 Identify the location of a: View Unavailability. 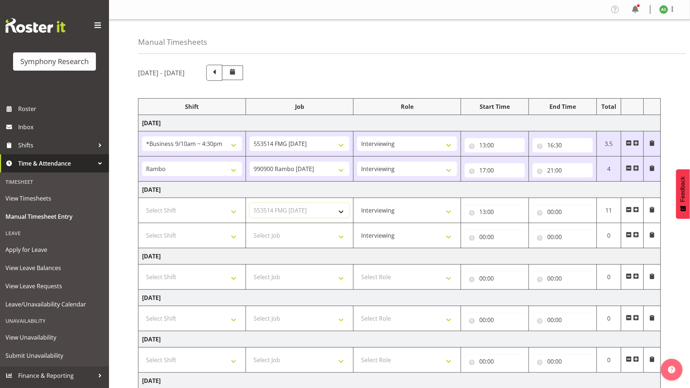
(55, 337).